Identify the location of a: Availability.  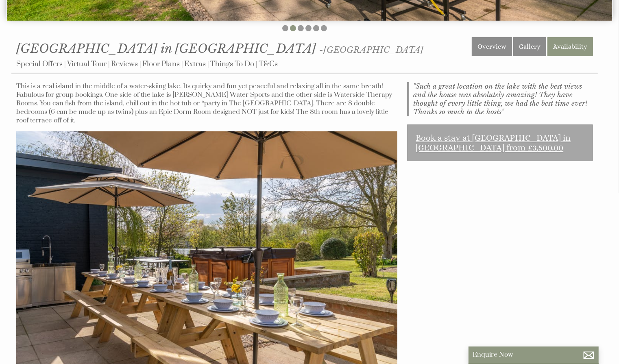
(570, 46).